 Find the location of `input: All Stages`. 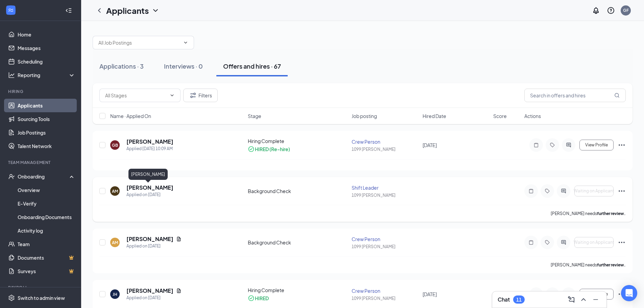

input: All Stages is located at coordinates (136, 96).